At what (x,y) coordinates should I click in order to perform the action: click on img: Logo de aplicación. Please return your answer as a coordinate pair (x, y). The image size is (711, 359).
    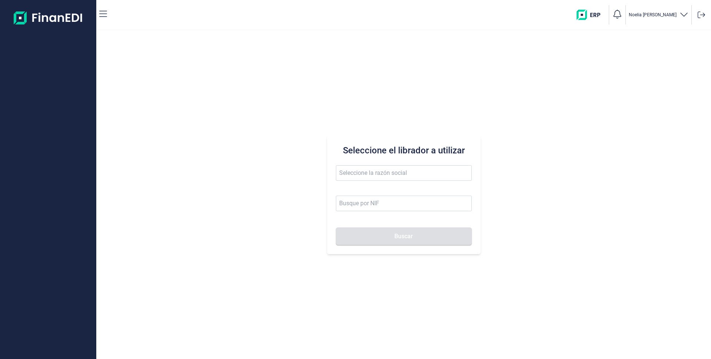
    Looking at the image, I should click on (48, 18).